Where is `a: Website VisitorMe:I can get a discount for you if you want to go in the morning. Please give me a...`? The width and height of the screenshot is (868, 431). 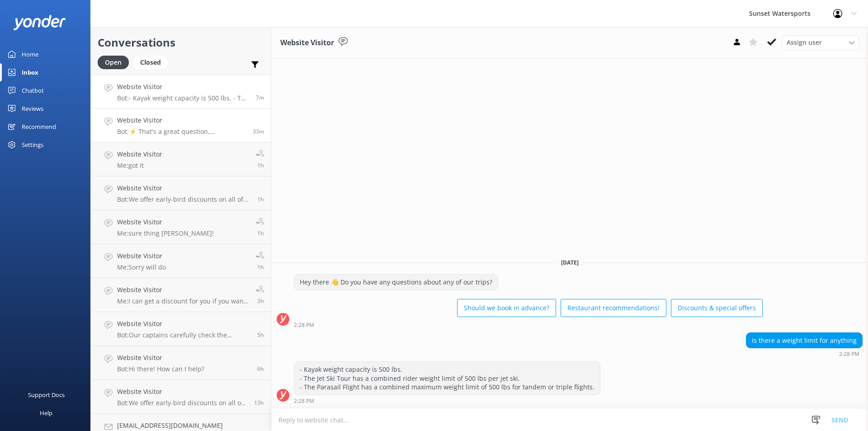 a: Website VisitorMe:I can get a discount for you if you want to go in the morning. Please give me a... is located at coordinates (181, 295).